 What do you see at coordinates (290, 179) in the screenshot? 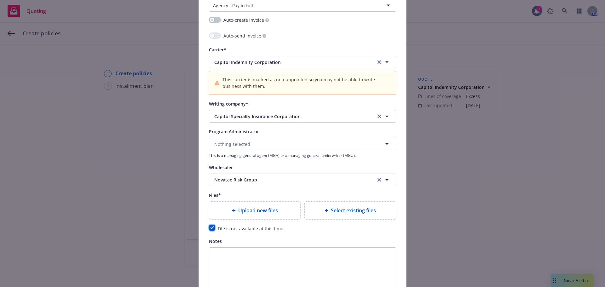
I see `span: Novatae Risk Group` at bounding box center [290, 179].